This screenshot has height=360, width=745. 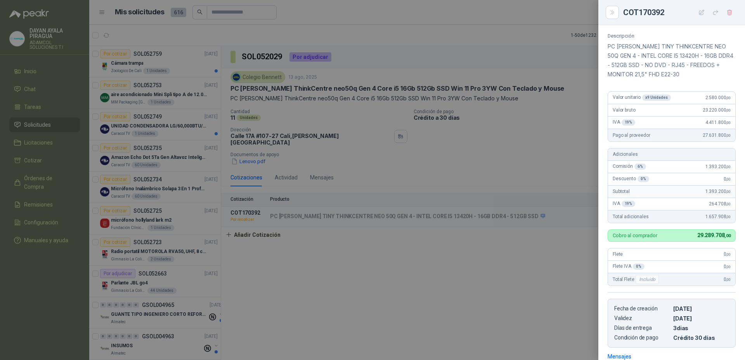 I want to click on div: Adicionales, so click(x=672, y=155).